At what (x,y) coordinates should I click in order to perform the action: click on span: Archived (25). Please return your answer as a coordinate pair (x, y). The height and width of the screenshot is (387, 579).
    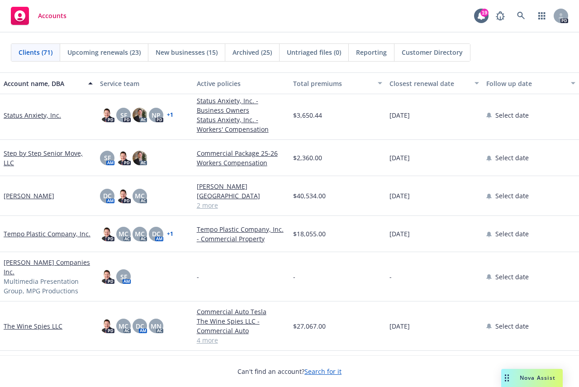
    Looking at the image, I should click on (252, 52).